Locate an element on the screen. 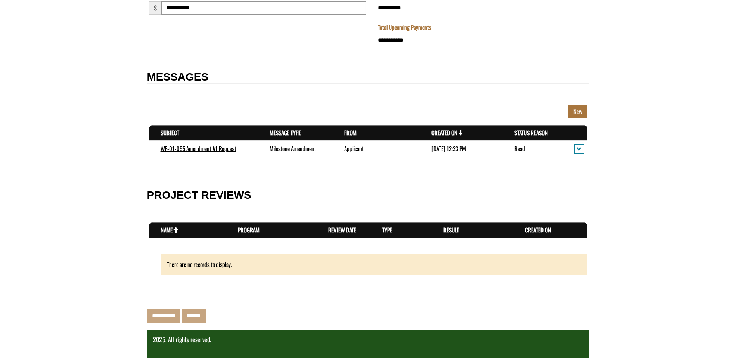 The image size is (736, 358). a: FRIP Final Report - Template.docx is located at coordinates (37, 40).